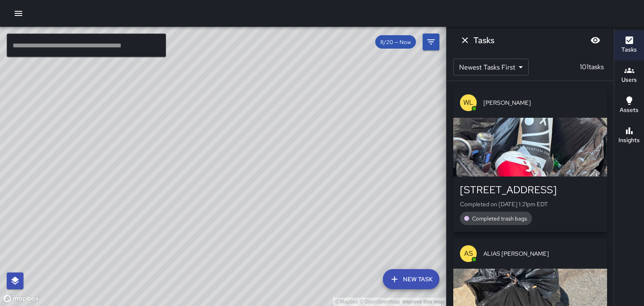  Describe the element at coordinates (411, 279) in the screenshot. I see `button: New Task` at that location.